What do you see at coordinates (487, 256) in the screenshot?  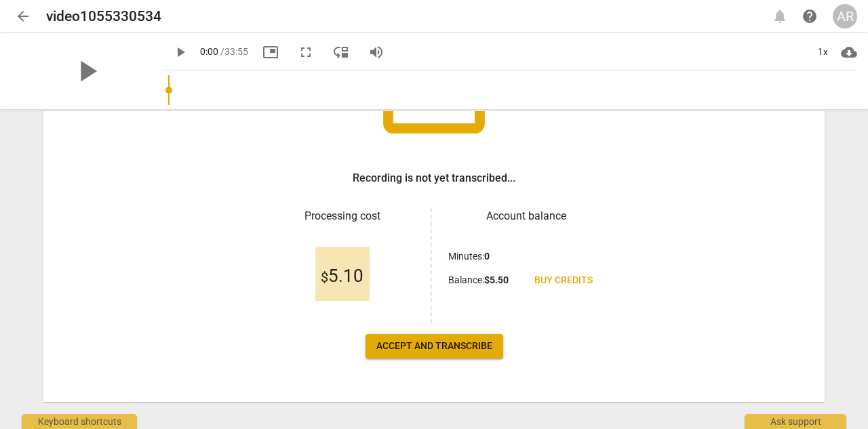 I see `b: 0` at bounding box center [487, 256].